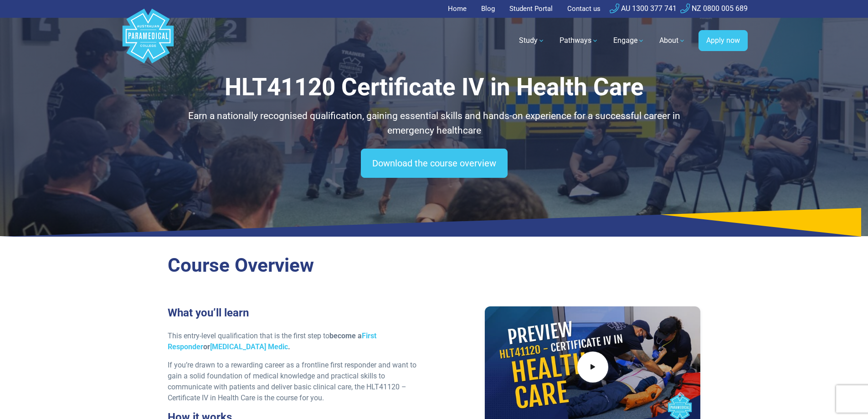 The image size is (868, 419). Describe the element at coordinates (434, 87) in the screenshot. I see `h1: HLT41120 Certificate IV in Health Care` at that location.